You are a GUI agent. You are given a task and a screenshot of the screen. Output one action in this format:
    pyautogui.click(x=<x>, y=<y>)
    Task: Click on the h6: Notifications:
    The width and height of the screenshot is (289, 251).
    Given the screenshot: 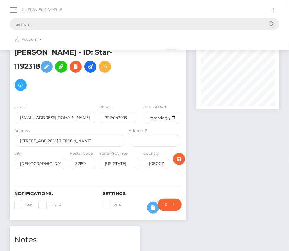 What is the action you would take?
    pyautogui.click(x=54, y=194)
    